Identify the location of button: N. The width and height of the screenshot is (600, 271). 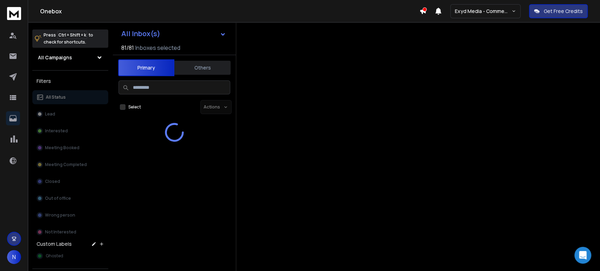
(14, 257).